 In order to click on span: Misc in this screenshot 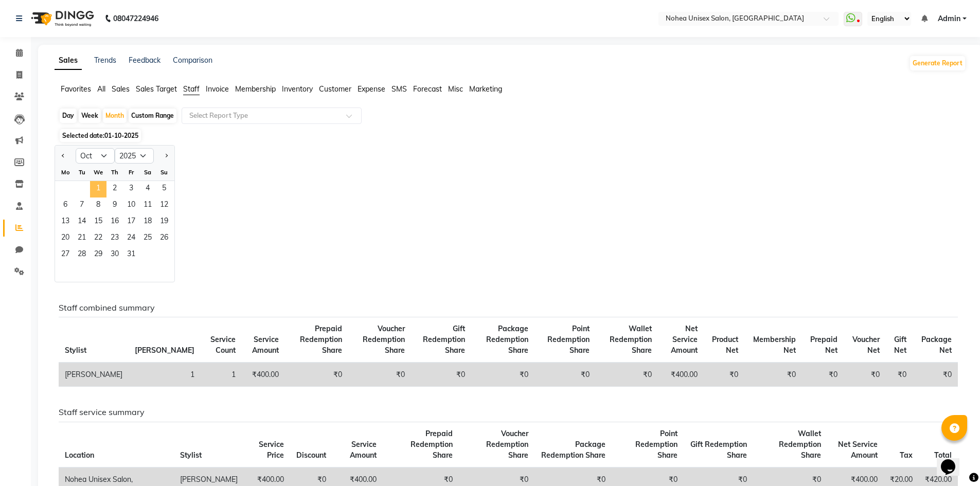, I will do `click(455, 89)`.